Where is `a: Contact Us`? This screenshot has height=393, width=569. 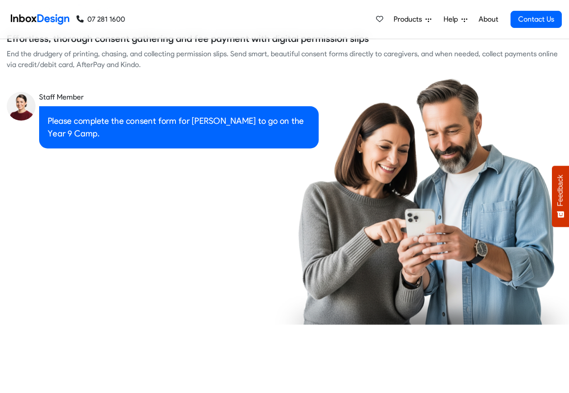
a: Contact Us is located at coordinates (536, 19).